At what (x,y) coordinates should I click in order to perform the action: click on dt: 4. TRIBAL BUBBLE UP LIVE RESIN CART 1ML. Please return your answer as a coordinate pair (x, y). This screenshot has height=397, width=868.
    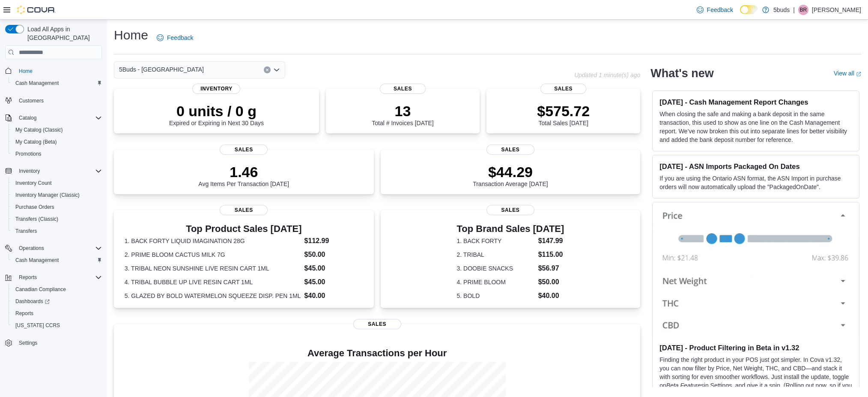
    Looking at the image, I should click on (213, 282).